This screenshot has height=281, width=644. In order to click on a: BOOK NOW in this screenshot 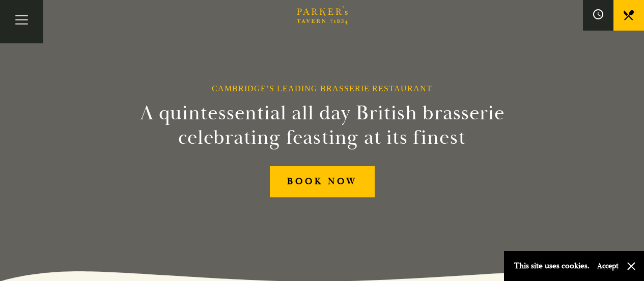, I will do `click(322, 182)`.